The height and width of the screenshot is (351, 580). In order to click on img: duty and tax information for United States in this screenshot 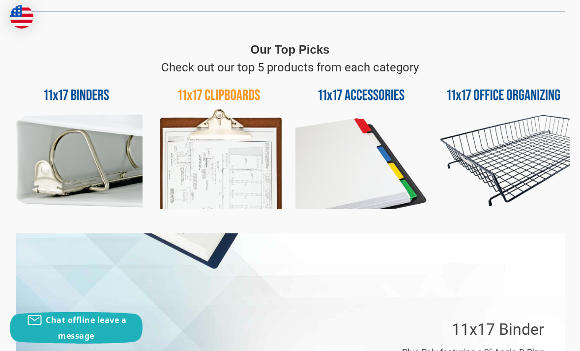, I will do `click(22, 17)`.